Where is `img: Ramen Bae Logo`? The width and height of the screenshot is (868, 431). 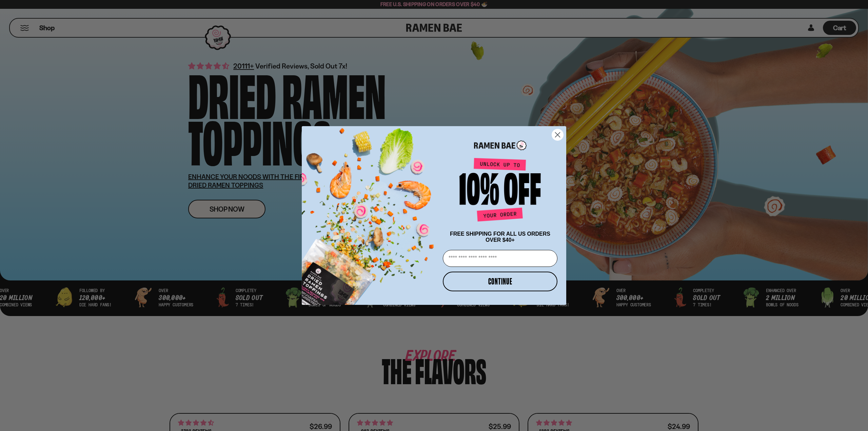
img: Ramen Bae Logo is located at coordinates (500, 145).